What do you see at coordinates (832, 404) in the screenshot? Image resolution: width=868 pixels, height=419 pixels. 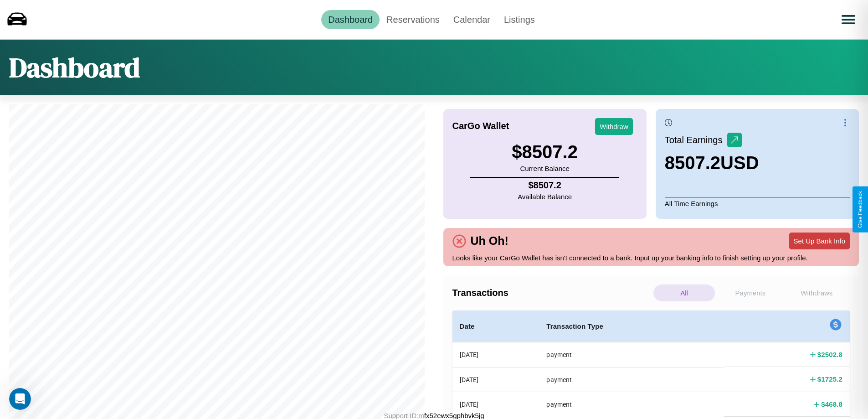 I see `h4: $ 468.8` at bounding box center [832, 404].